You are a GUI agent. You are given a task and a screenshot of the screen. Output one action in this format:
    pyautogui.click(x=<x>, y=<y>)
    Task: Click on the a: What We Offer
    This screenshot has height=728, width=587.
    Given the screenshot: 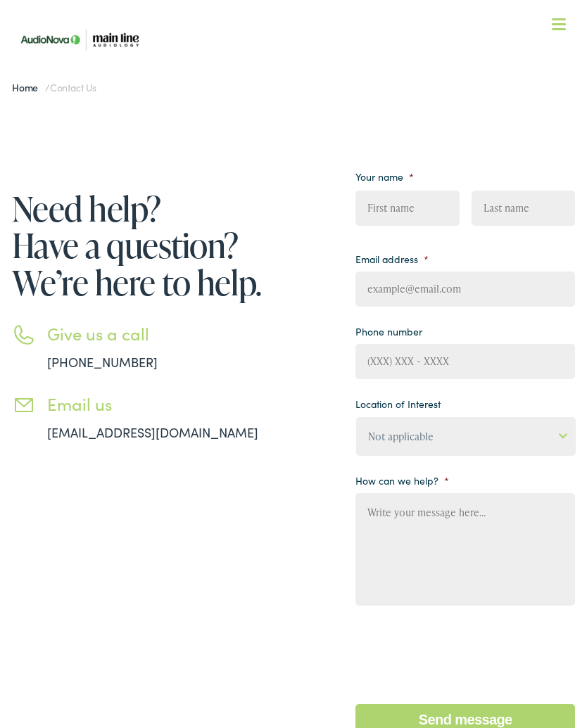 What is the action you would take?
    pyautogui.click(x=299, y=78)
    